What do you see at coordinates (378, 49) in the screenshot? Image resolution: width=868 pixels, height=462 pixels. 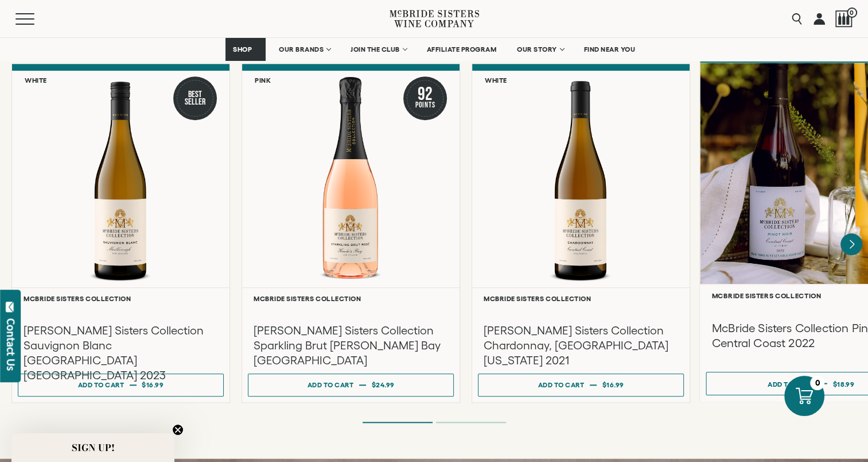 I see `a: JOIN THE CLUB` at bounding box center [378, 49].